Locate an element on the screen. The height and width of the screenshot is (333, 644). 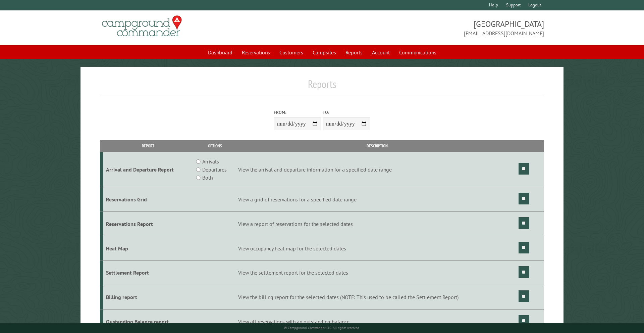
th: Report is located at coordinates (149, 146).